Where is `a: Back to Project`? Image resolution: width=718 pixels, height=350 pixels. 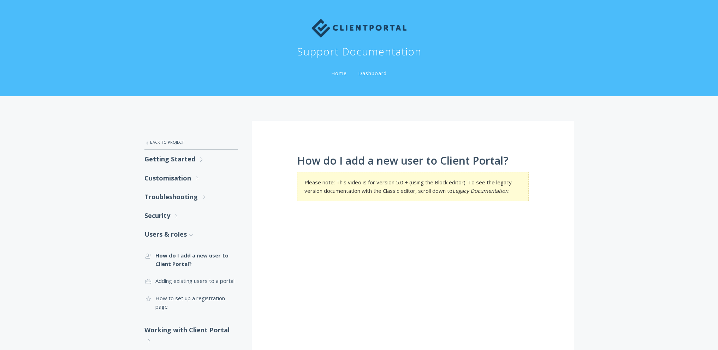 a: Back to Project is located at coordinates (191, 142).